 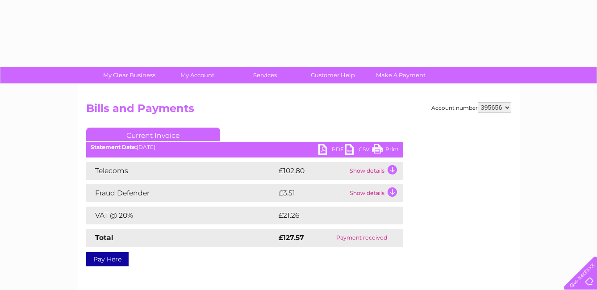 I want to click on td: £21.26, so click(x=330, y=216).